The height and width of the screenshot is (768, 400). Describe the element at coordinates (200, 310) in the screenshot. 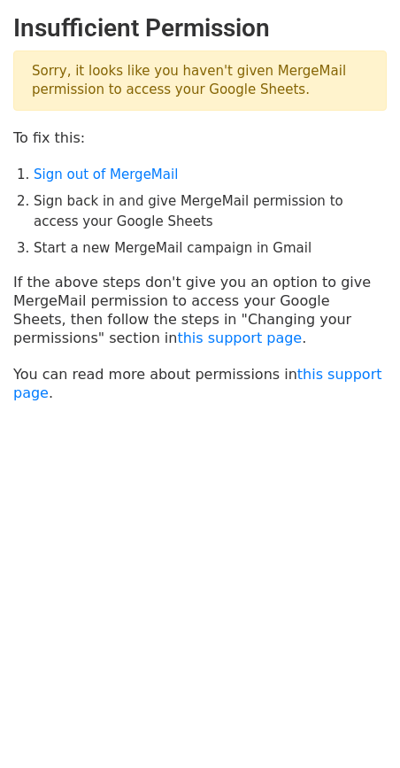

I see `p: If the above steps don't give you an option to give MergeMail permission to access your Google Sh...` at that location.